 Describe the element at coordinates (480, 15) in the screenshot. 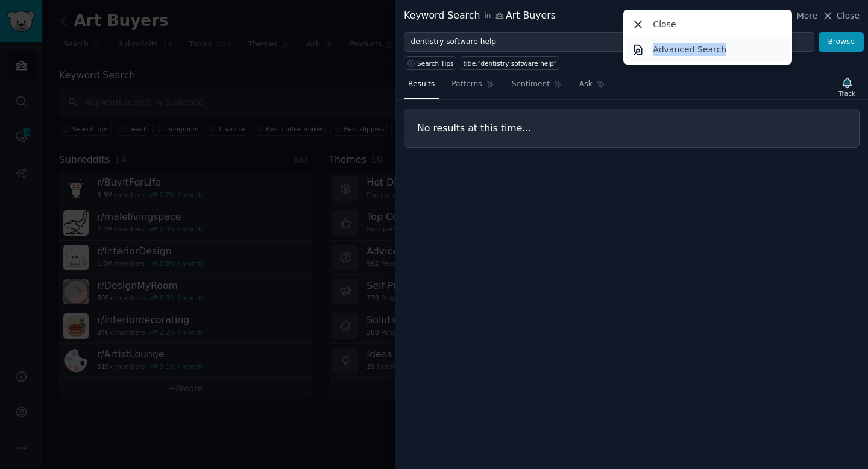

I see `div: Keyword Search Art Buyers` at that location.